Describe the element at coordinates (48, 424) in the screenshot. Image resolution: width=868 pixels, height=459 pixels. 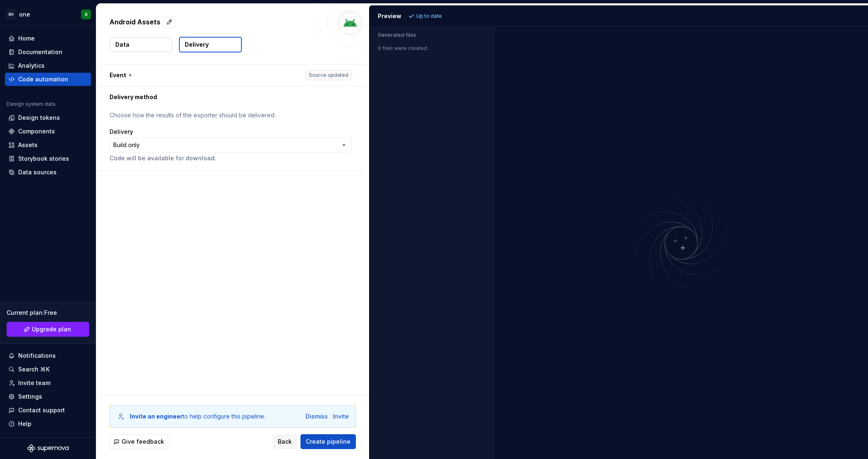
I see `button: Help` at that location.